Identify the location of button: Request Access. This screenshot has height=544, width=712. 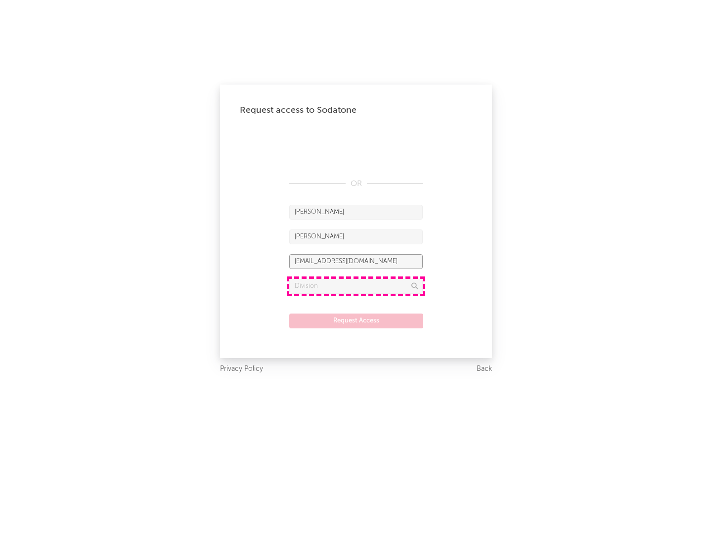
(356, 321).